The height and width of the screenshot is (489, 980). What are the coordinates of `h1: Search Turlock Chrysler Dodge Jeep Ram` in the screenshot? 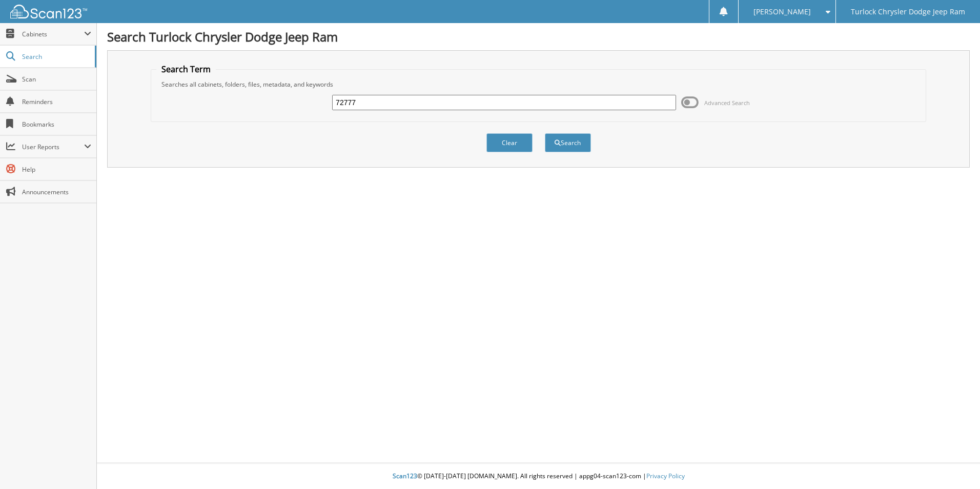 It's located at (538, 36).